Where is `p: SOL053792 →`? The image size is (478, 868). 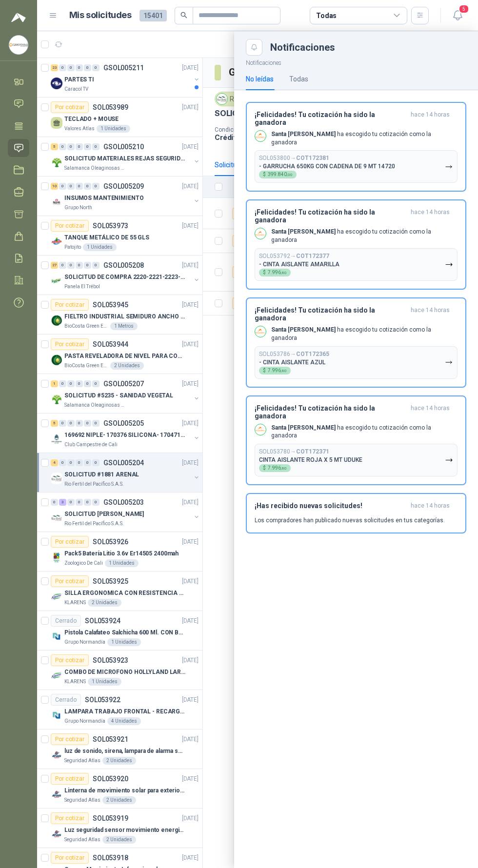
p: SOL053792 → is located at coordinates (294, 256).